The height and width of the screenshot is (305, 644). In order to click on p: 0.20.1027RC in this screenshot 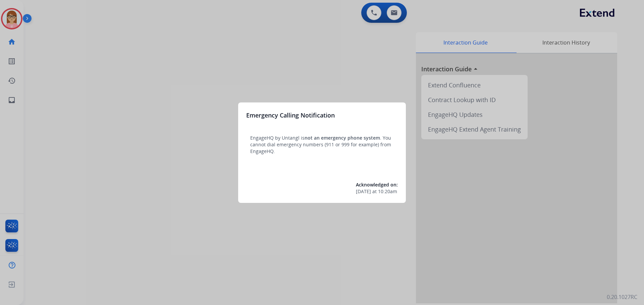, I will do `click(622, 297)`.